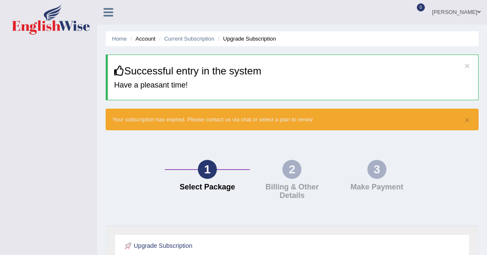  Describe the element at coordinates (292, 191) in the screenshot. I see `h4: Billing & Other Details` at that location.